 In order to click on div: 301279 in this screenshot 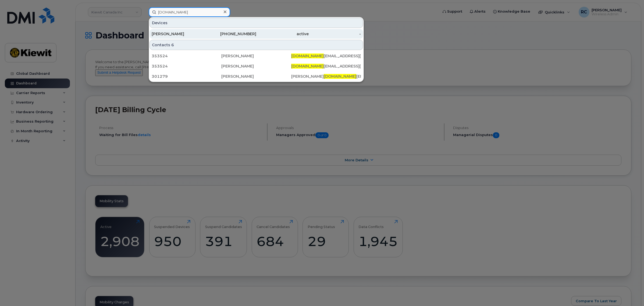, I will do `click(186, 76)`.